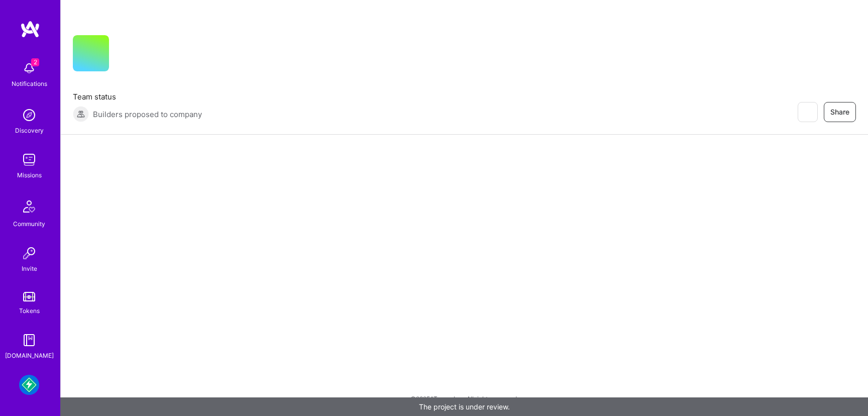 This screenshot has height=416, width=868. What do you see at coordinates (840, 112) in the screenshot?
I see `button: Share` at bounding box center [840, 112].